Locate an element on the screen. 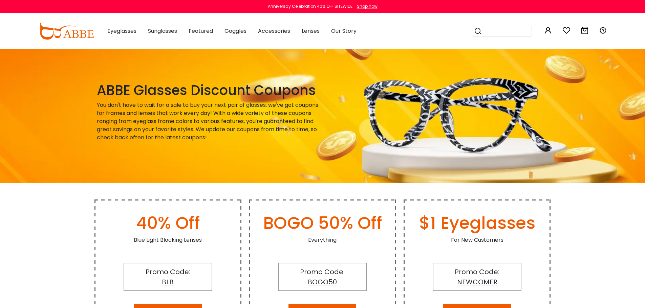 The width and height of the screenshot is (645, 308). p: Blue Light Blocking Lenses is located at coordinates (168, 240).